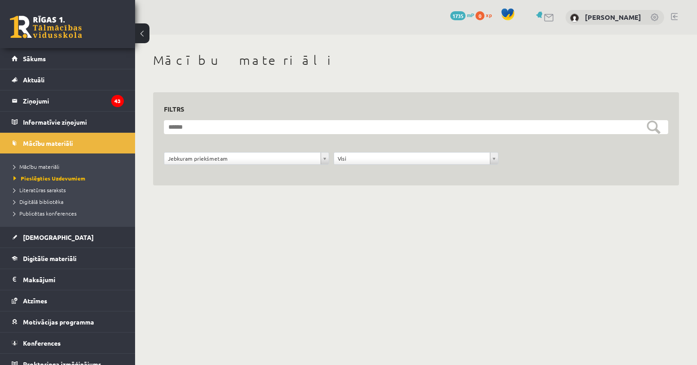  I want to click on h3: Filtrs, so click(410, 109).